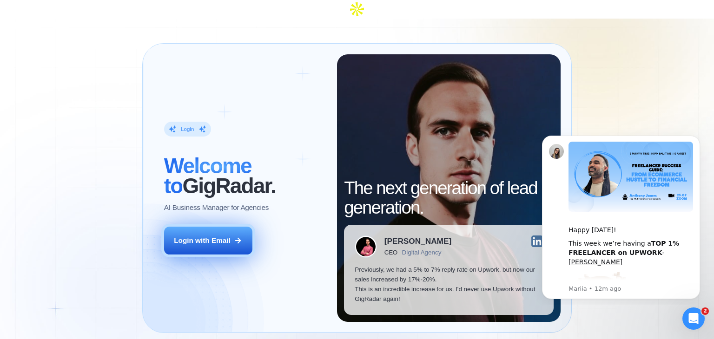 The image size is (714, 339). I want to click on img: Profile image for Mariia, so click(28, 24).